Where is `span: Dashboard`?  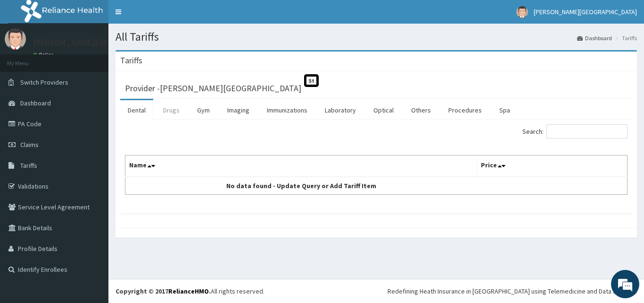 span: Dashboard is located at coordinates (36, 103).